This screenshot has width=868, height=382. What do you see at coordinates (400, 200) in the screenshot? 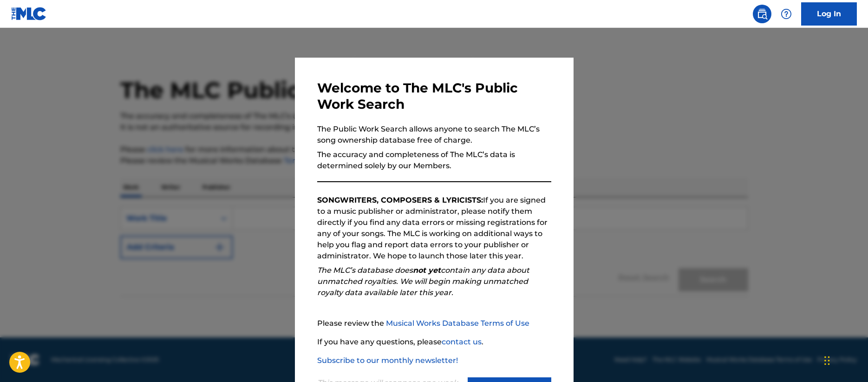
I see `strong: SONGWRITERS, COMPOSERS & LYRICISTS:` at bounding box center [400, 200].